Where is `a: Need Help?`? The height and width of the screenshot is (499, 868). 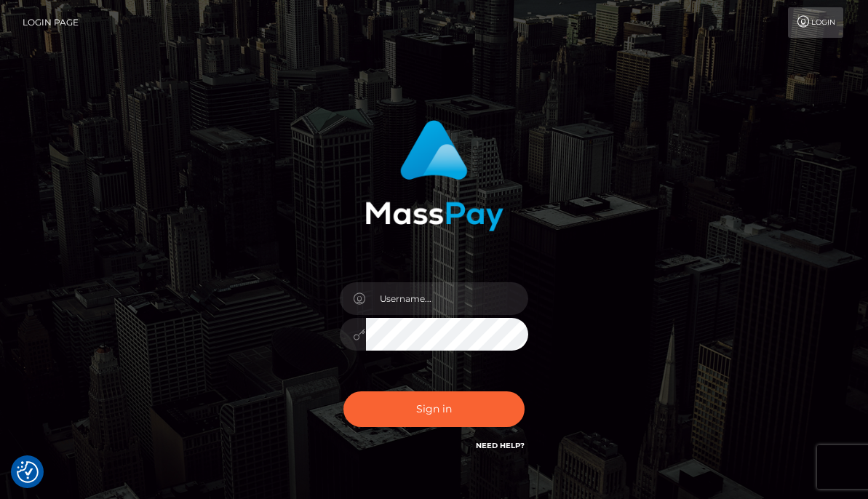
a: Need Help? is located at coordinates (500, 445).